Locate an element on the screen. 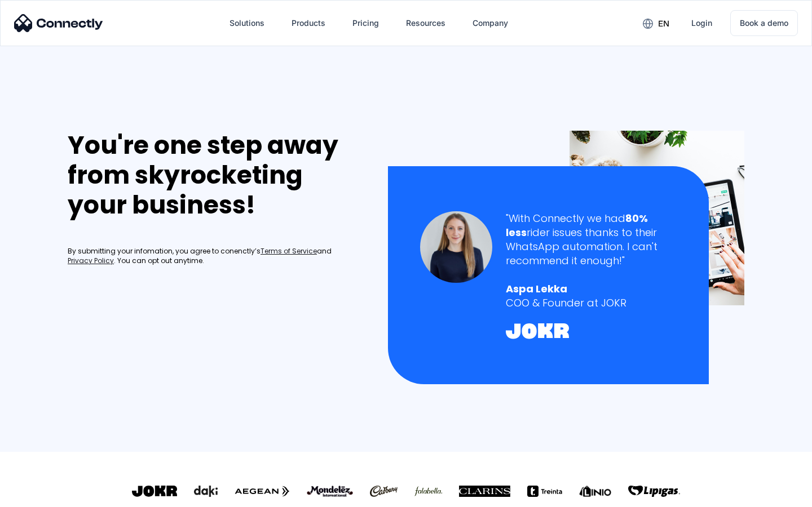  ul: Language list is located at coordinates (45, 496).